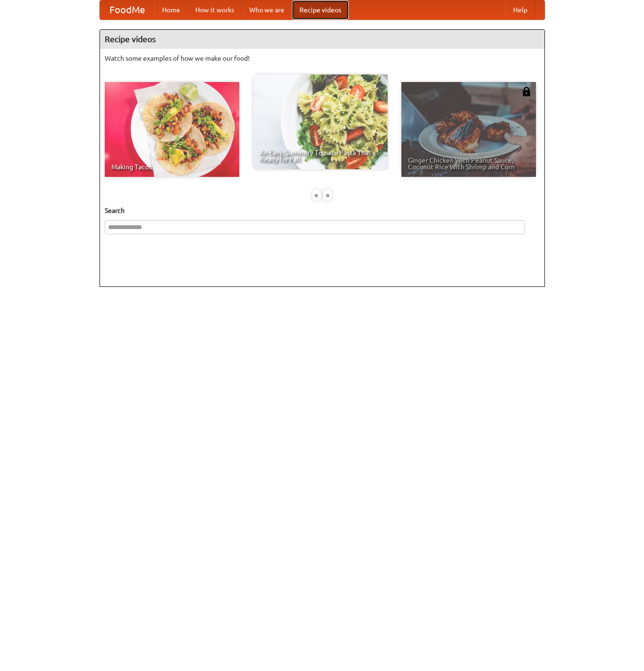 The height and width of the screenshot is (671, 644). Describe the element at coordinates (322, 39) in the screenshot. I see `h4: Recipe videos` at that location.